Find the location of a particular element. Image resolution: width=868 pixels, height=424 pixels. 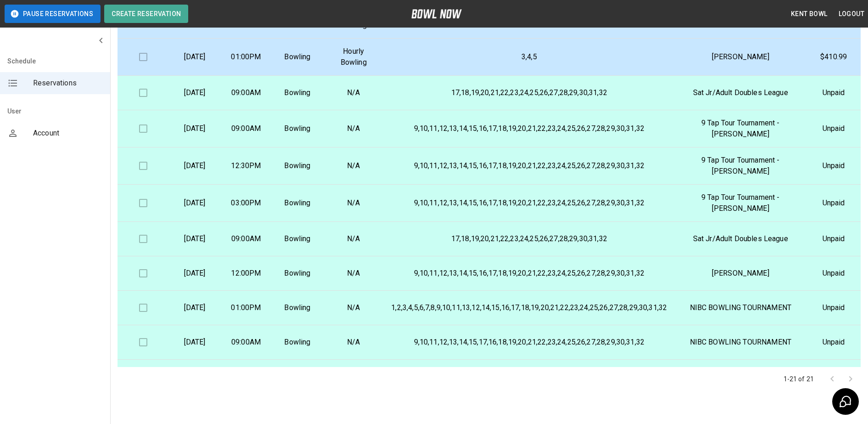

p: 03:00PM is located at coordinates (246, 203).